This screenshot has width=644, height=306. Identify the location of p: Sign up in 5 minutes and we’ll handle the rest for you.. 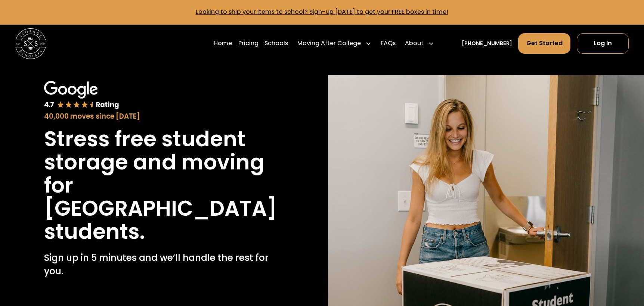
(158, 265).